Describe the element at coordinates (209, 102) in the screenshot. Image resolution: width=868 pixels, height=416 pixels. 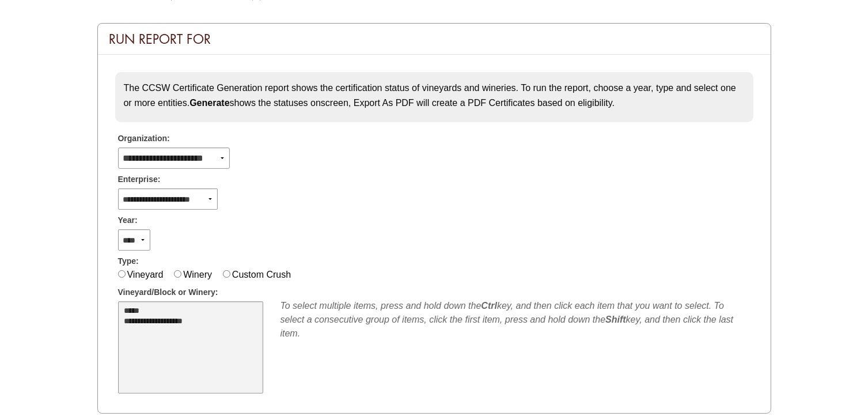
I see `strong: Generate` at that location.